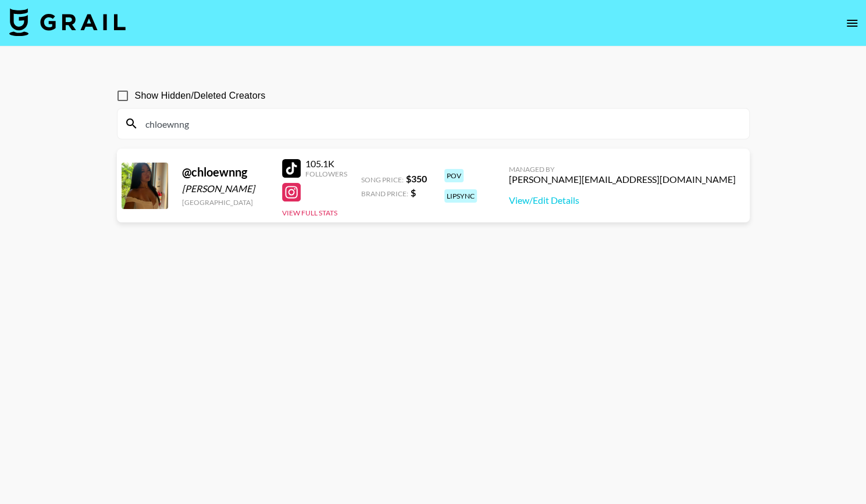  Describe the element at coordinates (326, 173) in the screenshot. I see `div: Followers` at that location.